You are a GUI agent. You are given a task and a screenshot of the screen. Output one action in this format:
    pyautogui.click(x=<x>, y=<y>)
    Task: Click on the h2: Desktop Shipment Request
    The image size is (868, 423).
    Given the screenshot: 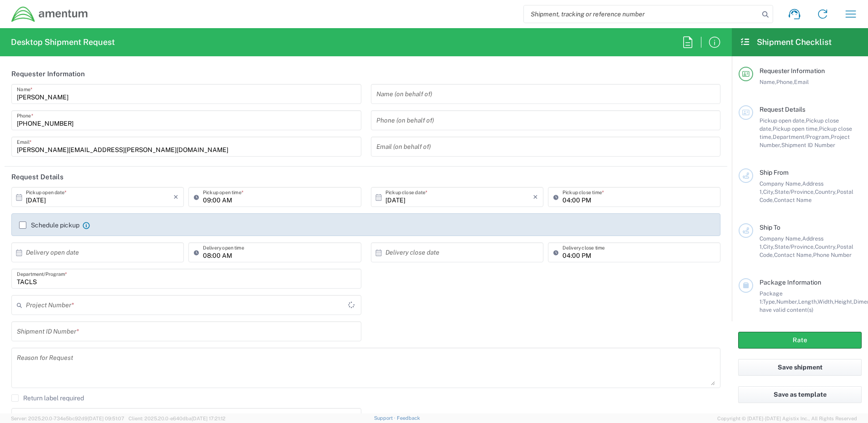 What is the action you would take?
    pyautogui.click(x=63, y=42)
    